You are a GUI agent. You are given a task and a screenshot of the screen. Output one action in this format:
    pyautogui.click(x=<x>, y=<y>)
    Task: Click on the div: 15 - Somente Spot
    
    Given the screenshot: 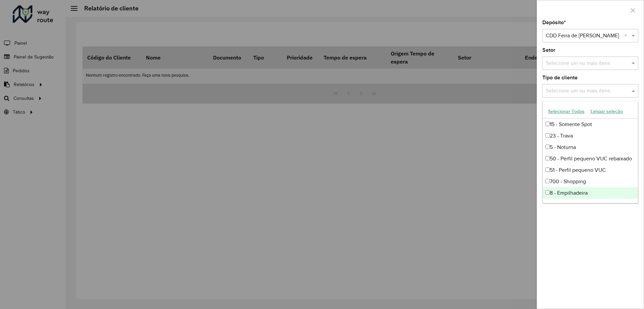 What is the action you would take?
    pyautogui.click(x=591, y=124)
    